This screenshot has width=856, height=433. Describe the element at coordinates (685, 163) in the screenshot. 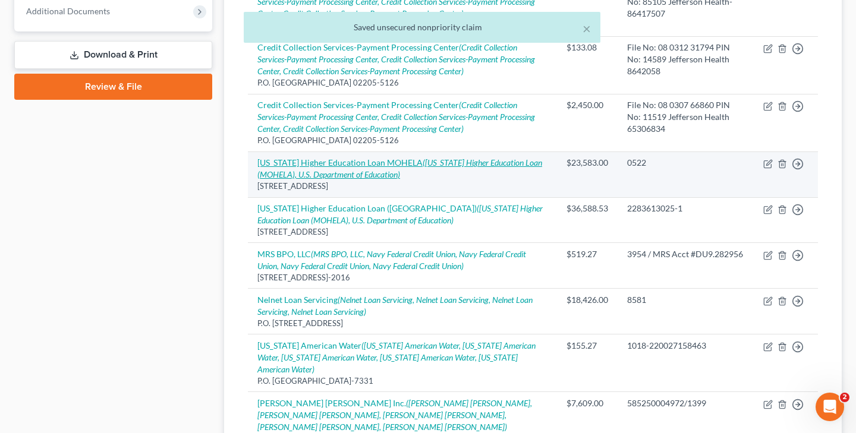

I see `div: 0522` at that location.